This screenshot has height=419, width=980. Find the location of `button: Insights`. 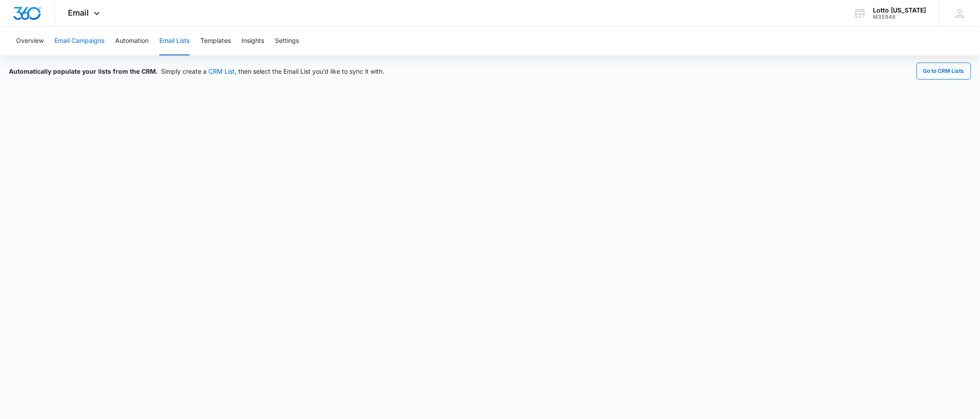

button: Insights is located at coordinates (253, 41).